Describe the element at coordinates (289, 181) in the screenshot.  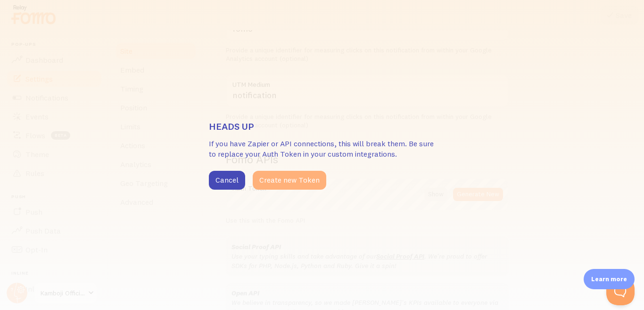
I see `button: Create new Token` at that location.